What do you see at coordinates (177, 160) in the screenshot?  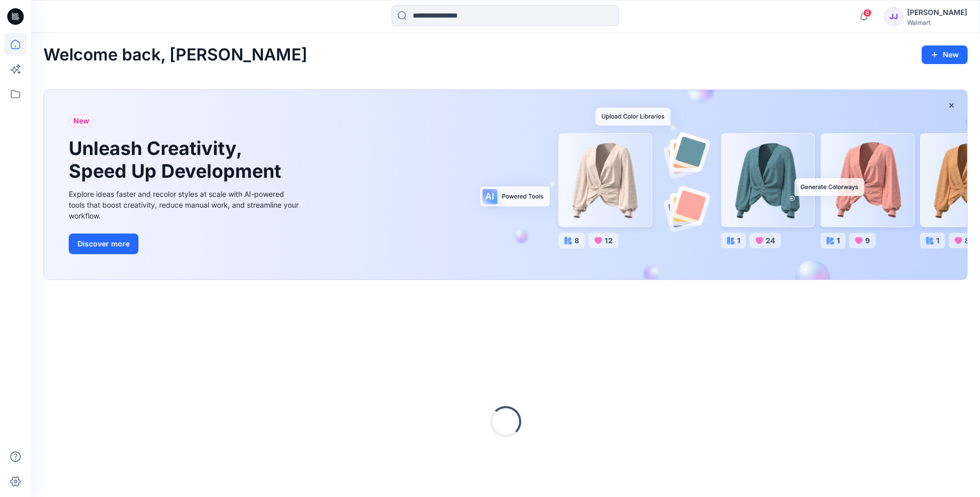 I see `h1: Unleash Creativity, Speed Up Development` at bounding box center [177, 160].